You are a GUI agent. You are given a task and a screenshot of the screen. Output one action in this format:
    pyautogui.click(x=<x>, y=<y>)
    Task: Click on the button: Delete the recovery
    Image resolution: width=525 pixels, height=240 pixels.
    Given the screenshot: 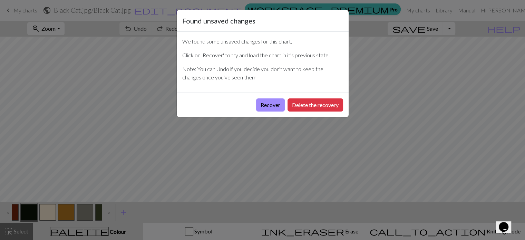 What is the action you would take?
    pyautogui.click(x=315, y=105)
    